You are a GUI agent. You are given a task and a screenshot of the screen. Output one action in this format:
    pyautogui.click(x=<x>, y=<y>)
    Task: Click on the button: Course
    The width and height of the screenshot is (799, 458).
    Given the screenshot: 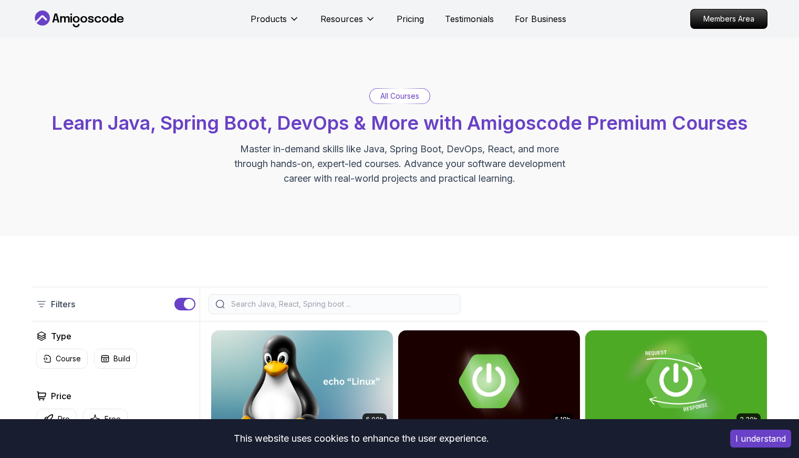 What is the action you would take?
    pyautogui.click(x=62, y=359)
    